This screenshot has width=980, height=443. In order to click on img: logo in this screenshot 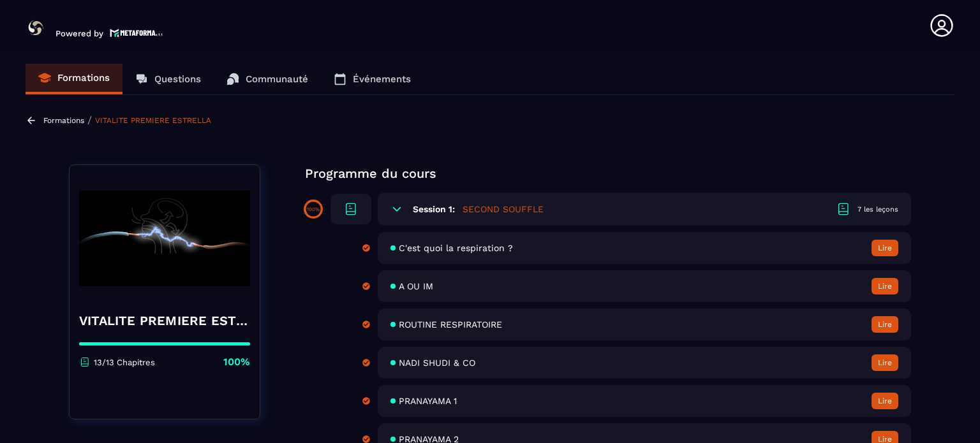, I will do `click(137, 33)`.